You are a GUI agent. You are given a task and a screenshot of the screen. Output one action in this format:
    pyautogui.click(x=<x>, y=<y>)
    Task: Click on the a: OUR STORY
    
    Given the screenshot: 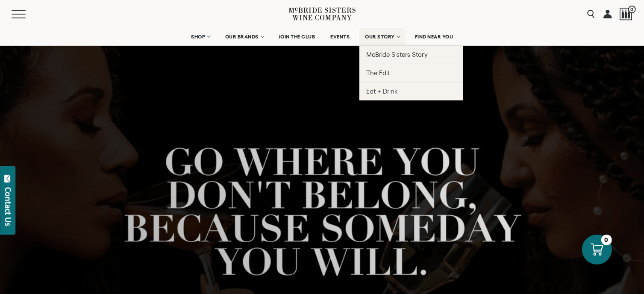 What is the action you would take?
    pyautogui.click(x=382, y=37)
    